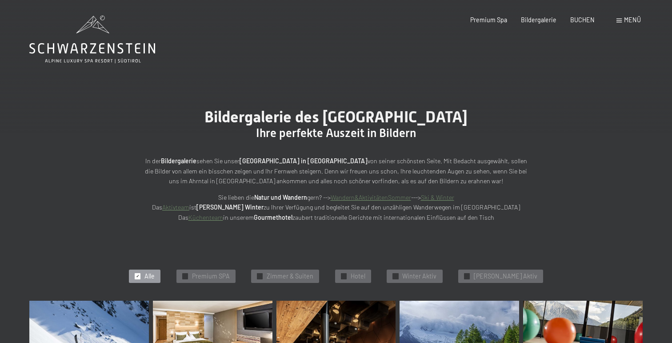 This screenshot has height=343, width=672. I want to click on span: Premium Spa, so click(489, 20).